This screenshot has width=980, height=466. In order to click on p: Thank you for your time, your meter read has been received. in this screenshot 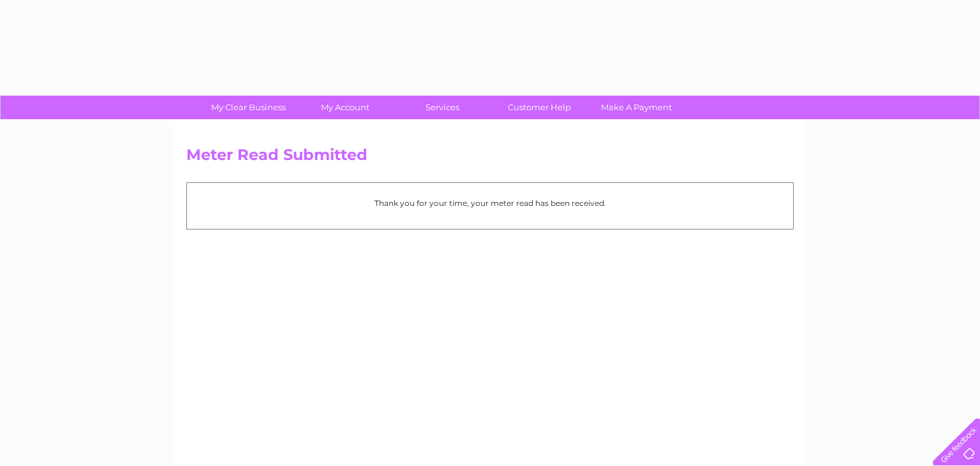, I will do `click(490, 203)`.